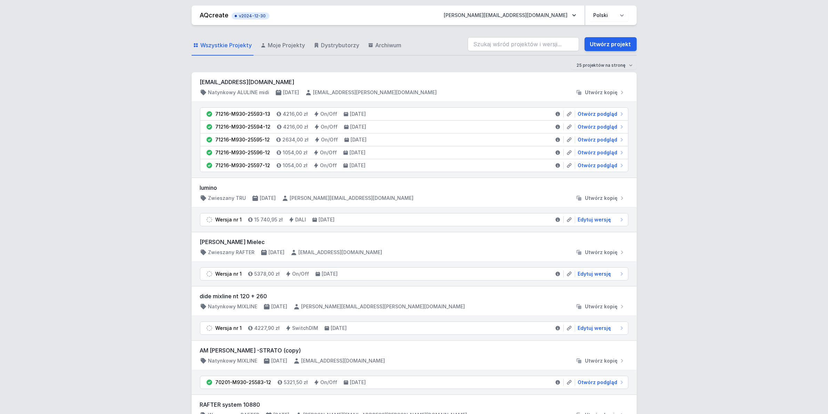 The height and width of the screenshot is (414, 828). What do you see at coordinates (243, 114) in the screenshot?
I see `div: 71216-M930-25593-13` at bounding box center [243, 114].